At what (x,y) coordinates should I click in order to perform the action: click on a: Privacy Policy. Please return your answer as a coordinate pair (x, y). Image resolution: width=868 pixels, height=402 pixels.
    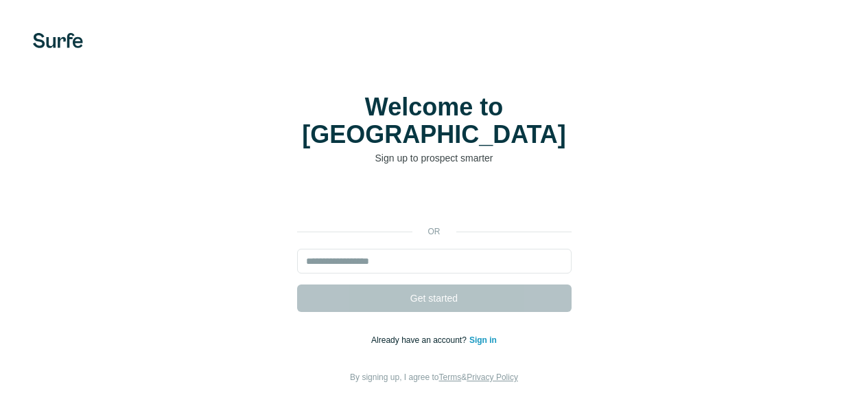
    Looking at the image, I should click on (492, 377).